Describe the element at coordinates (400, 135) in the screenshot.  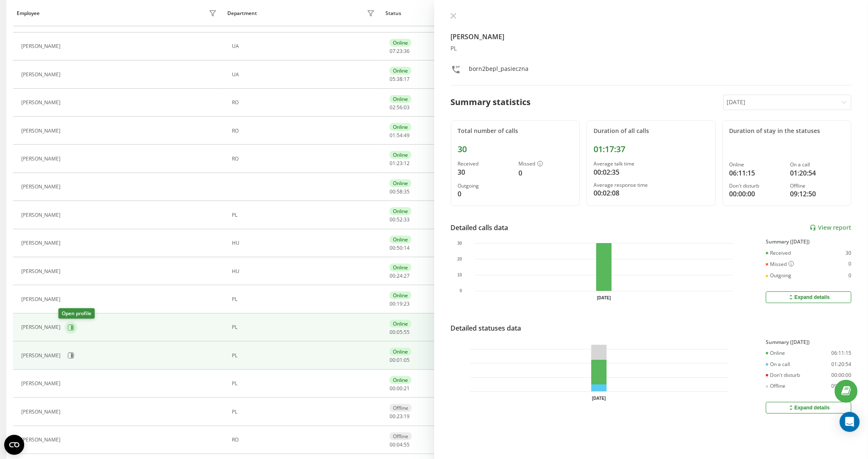
I see `span: 54` at that location.